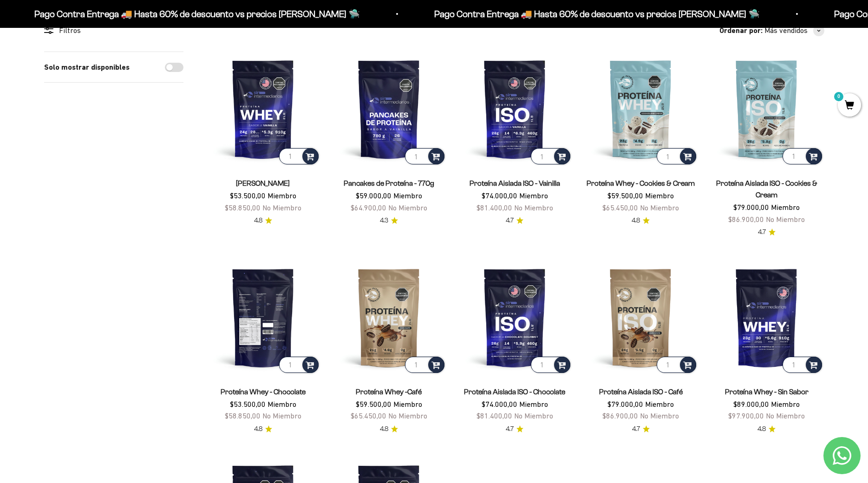 The height and width of the screenshot is (483, 868). I want to click on mark: 0, so click(839, 97).